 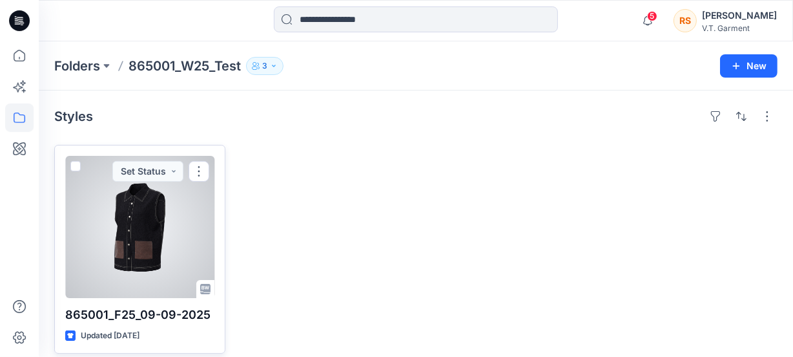 I want to click on p: Folders, so click(x=77, y=66).